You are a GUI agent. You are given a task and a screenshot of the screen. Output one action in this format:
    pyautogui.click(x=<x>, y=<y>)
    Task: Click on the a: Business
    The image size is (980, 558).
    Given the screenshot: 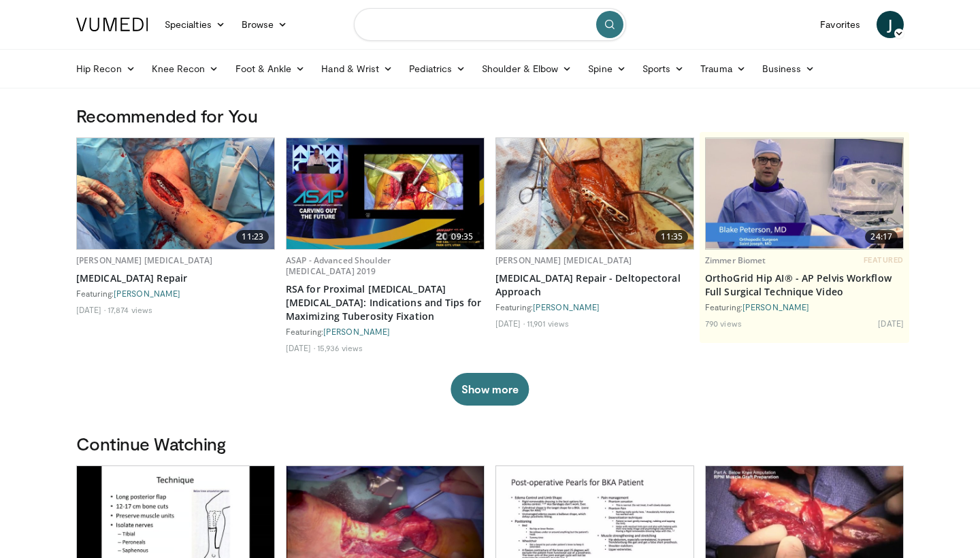 What is the action you would take?
    pyautogui.click(x=789, y=69)
    